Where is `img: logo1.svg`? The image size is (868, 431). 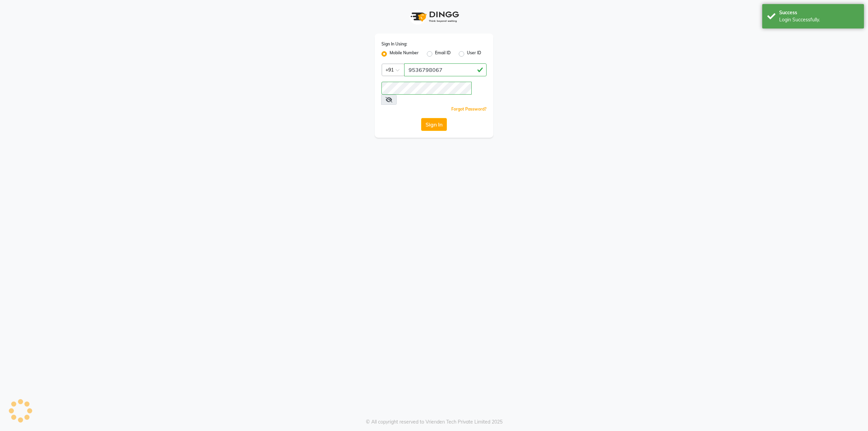
img: logo1.svg is located at coordinates (434, 17).